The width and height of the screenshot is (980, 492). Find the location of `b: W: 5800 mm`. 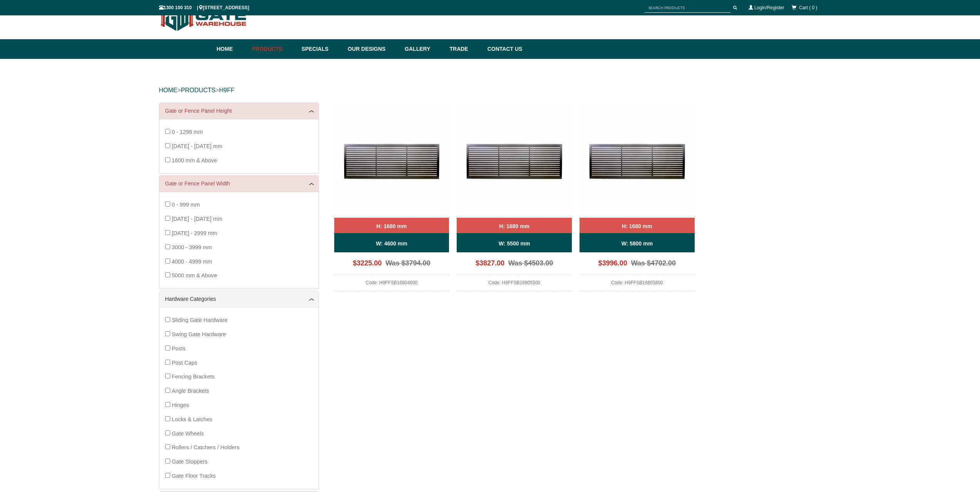

b: W: 5800 mm is located at coordinates (636, 244).